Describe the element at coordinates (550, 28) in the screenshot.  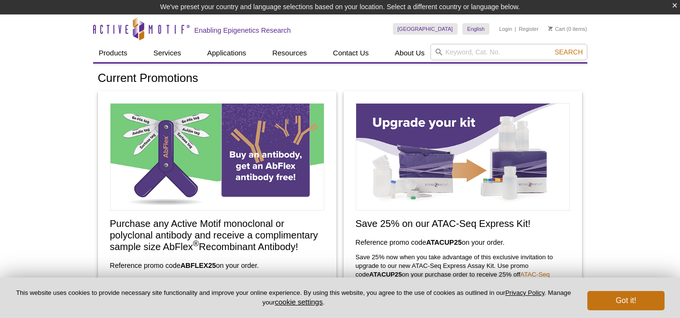
I see `img: Your Cart` at that location.